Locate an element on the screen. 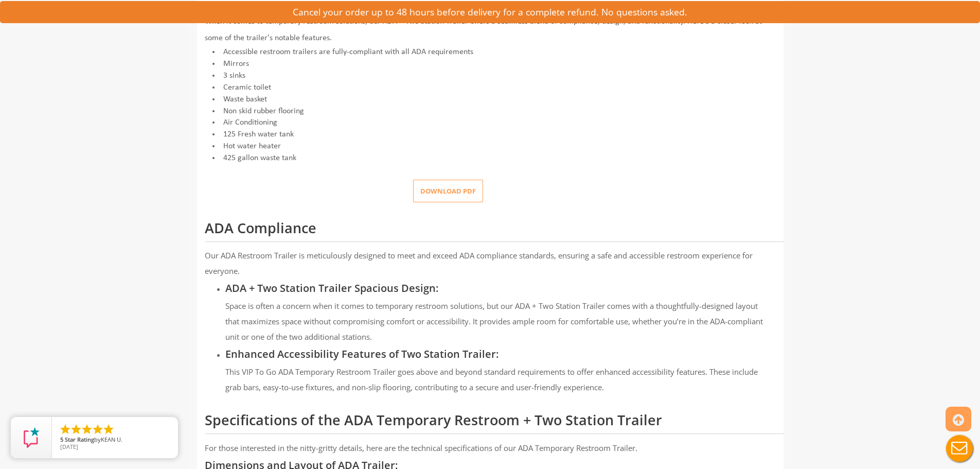  span: 5 is located at coordinates (62, 439).